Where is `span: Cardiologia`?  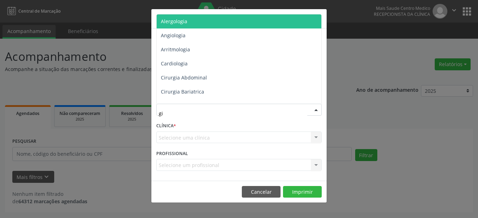
span: Cardiologia is located at coordinates (174, 63).